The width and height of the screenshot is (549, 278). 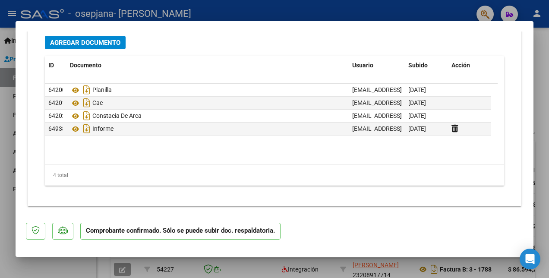 I want to click on span: 64202, so click(x=57, y=116).